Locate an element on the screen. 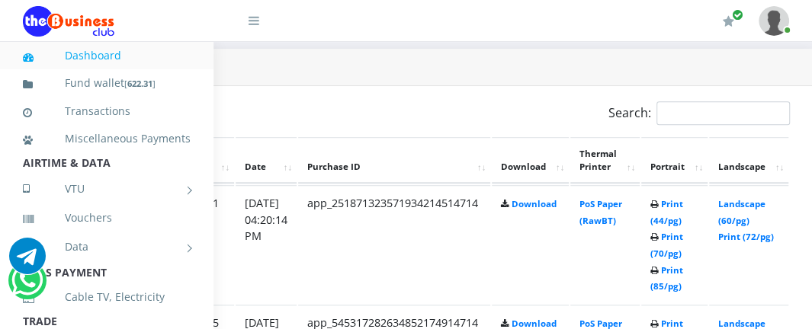  th: Thermal Printer: activate to sort column ascending is located at coordinates (605, 161).